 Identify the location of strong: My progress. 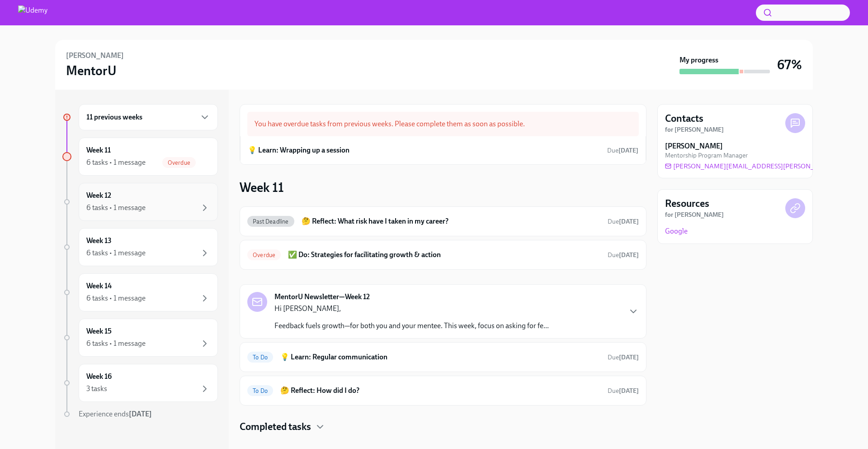
(699, 60).